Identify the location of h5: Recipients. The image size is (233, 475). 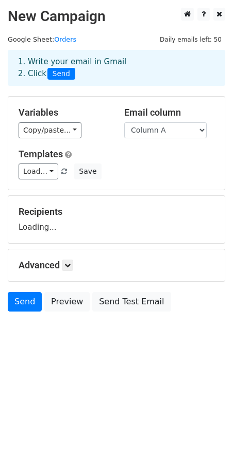
(116, 212).